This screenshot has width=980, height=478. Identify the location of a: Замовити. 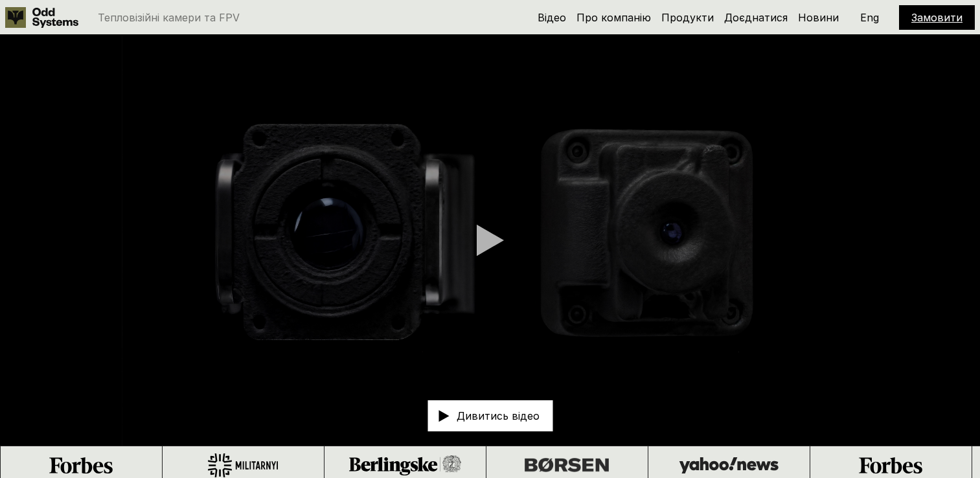
(937, 17).